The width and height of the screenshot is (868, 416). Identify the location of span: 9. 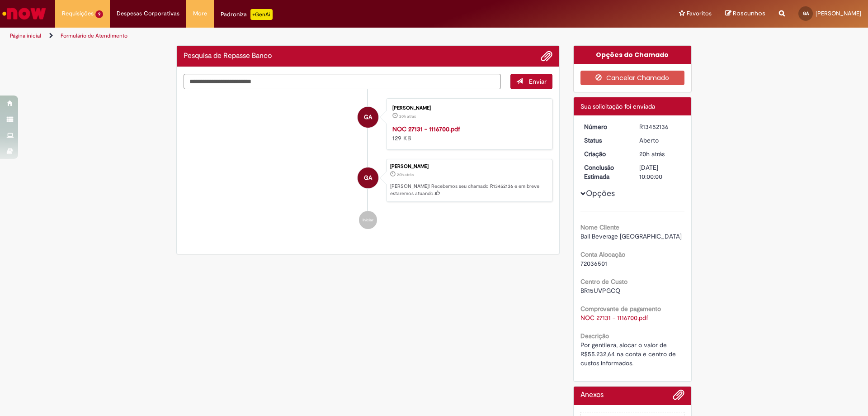
(99, 14).